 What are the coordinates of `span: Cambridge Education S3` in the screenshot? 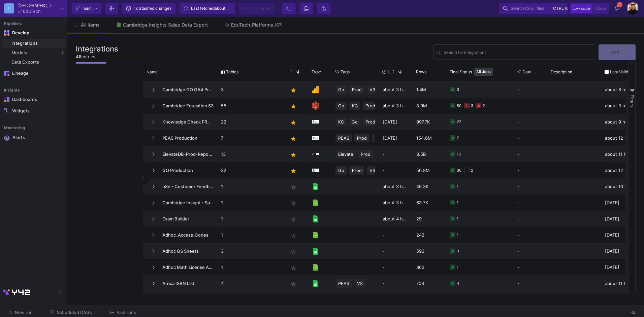 It's located at (186, 106).